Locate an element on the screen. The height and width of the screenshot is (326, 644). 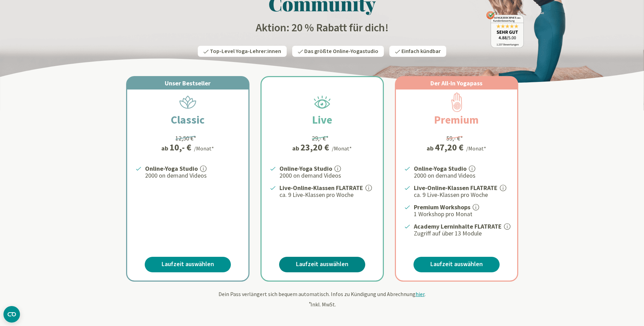
div: 12,50 €* is located at coordinates (186, 138).